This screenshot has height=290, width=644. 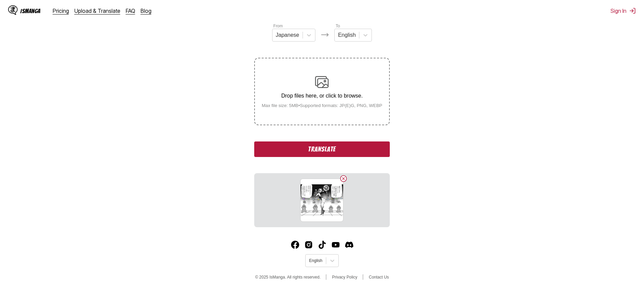 I want to click on span: © 2025 IsManga. All rights reserved., so click(x=288, y=278).